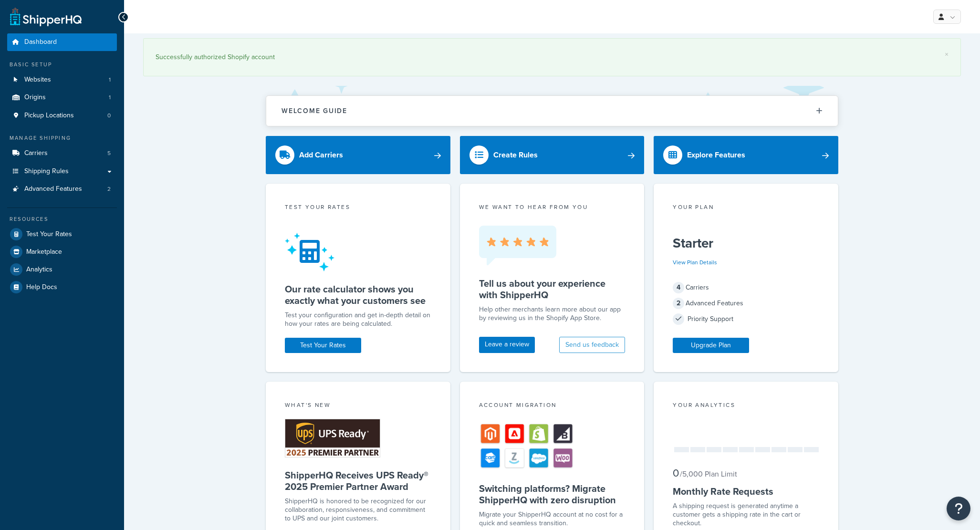  I want to click on p: ShipperHQ is honored to be recognized for our collaboration, responsiveness, and commitment to UP..., so click(358, 509).